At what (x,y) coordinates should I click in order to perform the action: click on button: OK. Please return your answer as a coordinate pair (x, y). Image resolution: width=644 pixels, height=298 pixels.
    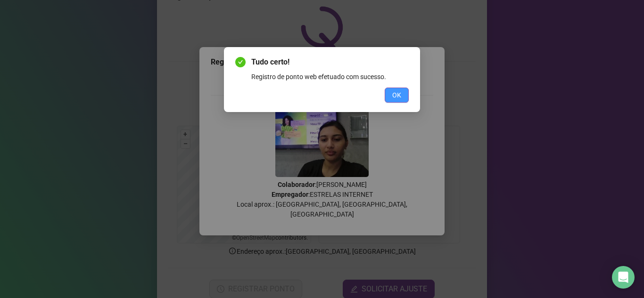
    Looking at the image, I should click on (396, 95).